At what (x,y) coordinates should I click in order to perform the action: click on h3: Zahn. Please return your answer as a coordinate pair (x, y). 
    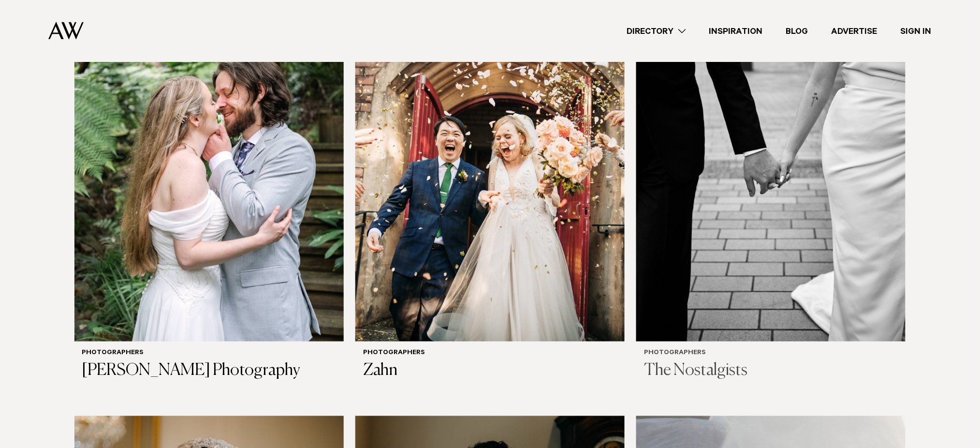
    Looking at the image, I should click on (490, 370).